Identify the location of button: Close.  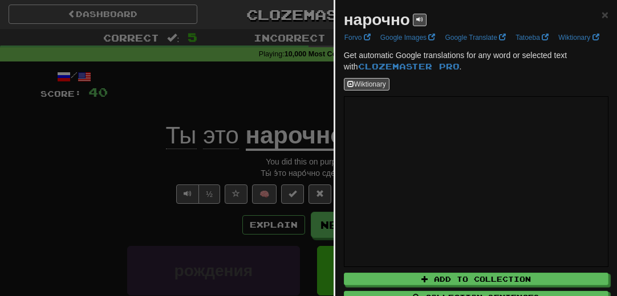
(605, 14).